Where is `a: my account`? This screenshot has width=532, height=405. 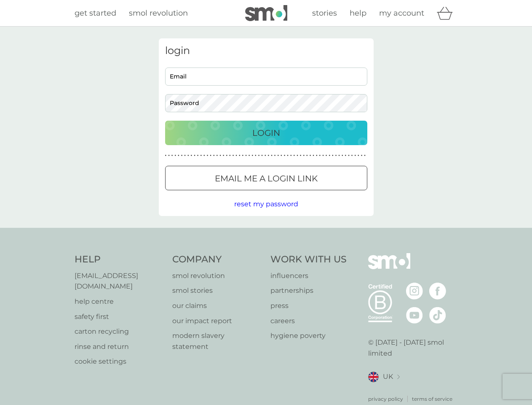 a: my account is located at coordinates (401, 13).